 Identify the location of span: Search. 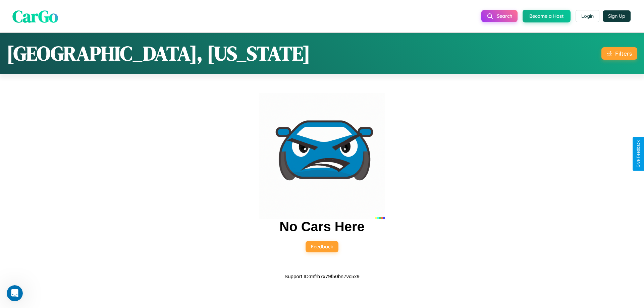
(504, 16).